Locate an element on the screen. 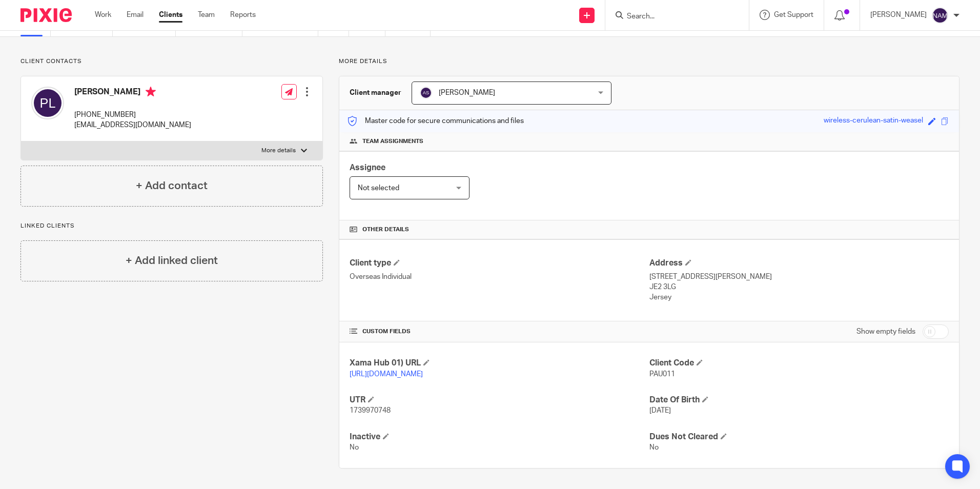 The width and height of the screenshot is (980, 489). h4: + Add linked client is located at coordinates (172, 261).